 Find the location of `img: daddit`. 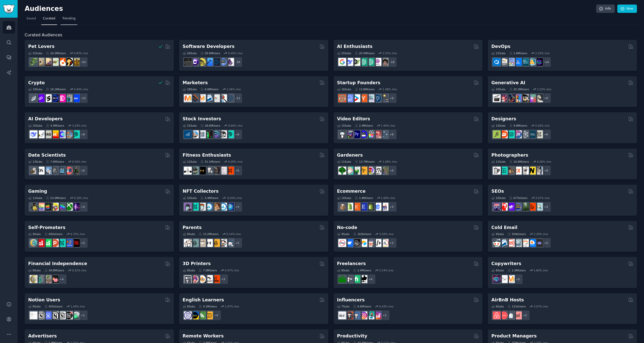

img: daddit is located at coordinates (188, 243).